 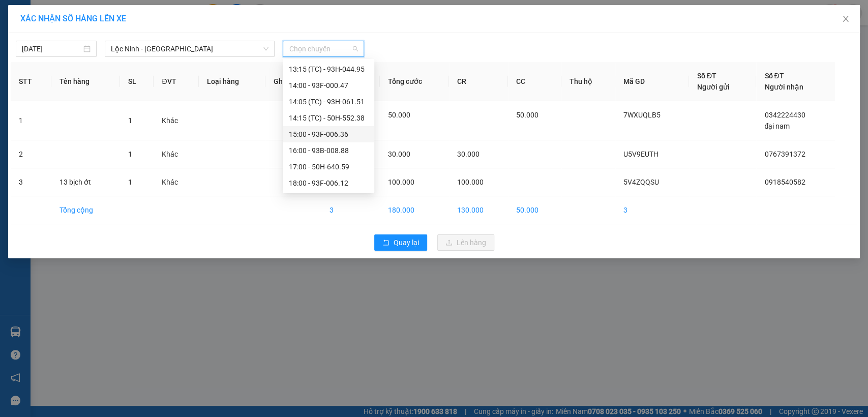 What do you see at coordinates (652, 82) in the screenshot?
I see `th: Mã GD` at bounding box center [652, 82].